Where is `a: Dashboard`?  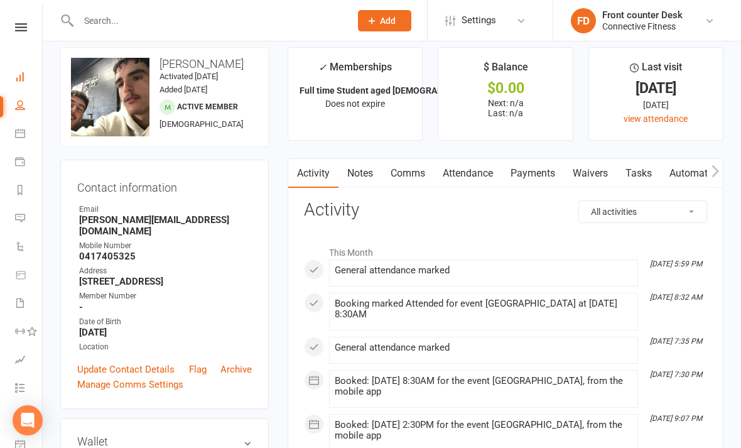
a: Dashboard is located at coordinates (29, 78).